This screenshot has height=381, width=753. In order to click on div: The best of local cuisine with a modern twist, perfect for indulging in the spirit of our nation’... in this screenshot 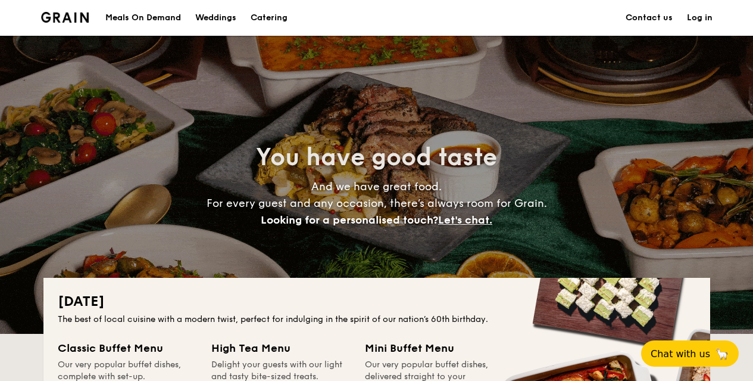, I will do `click(377, 319)`.